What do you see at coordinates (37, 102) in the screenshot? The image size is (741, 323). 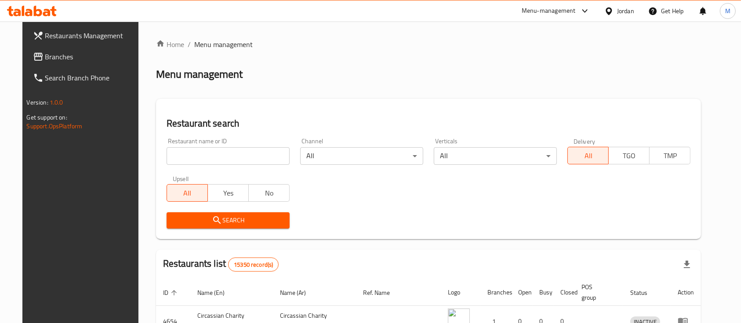 I see `span: Version:` at bounding box center [37, 102].